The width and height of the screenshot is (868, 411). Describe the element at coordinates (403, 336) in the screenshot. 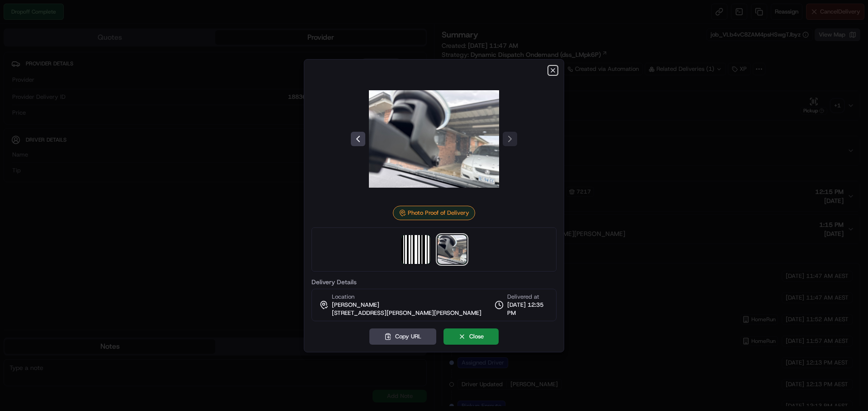

I see `button: Copy URL` at that location.